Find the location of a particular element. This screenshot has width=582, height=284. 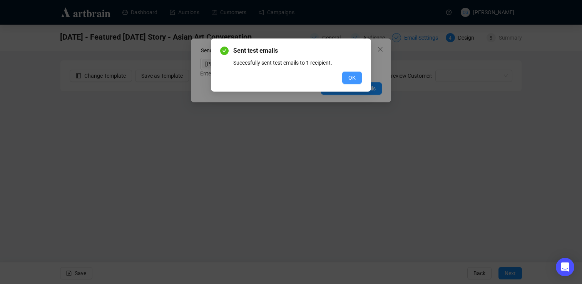

span: check-circle is located at coordinates (224, 51).